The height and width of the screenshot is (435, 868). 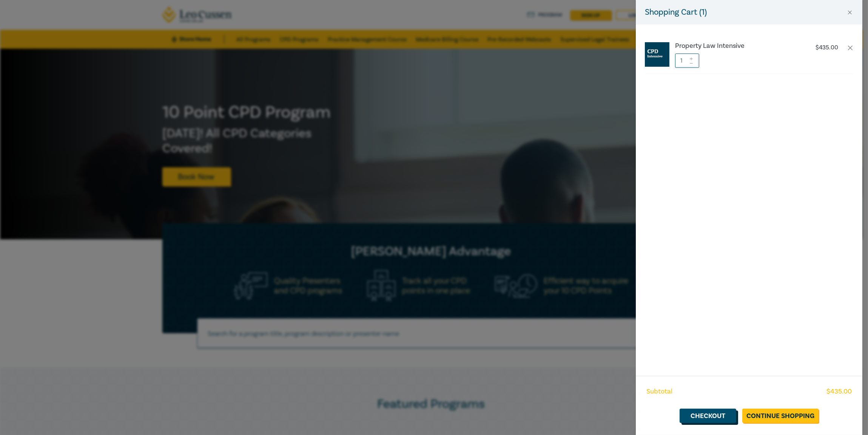 What do you see at coordinates (780, 416) in the screenshot?
I see `a: Continue Shopping` at bounding box center [780, 416].